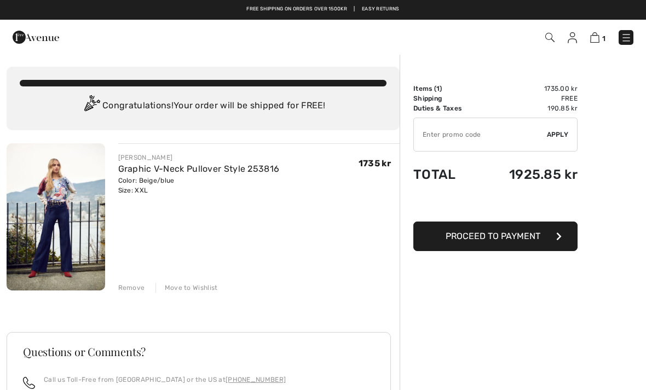  What do you see at coordinates (199, 352) in the screenshot?
I see `h3: Questions or Comments?` at bounding box center [199, 352].